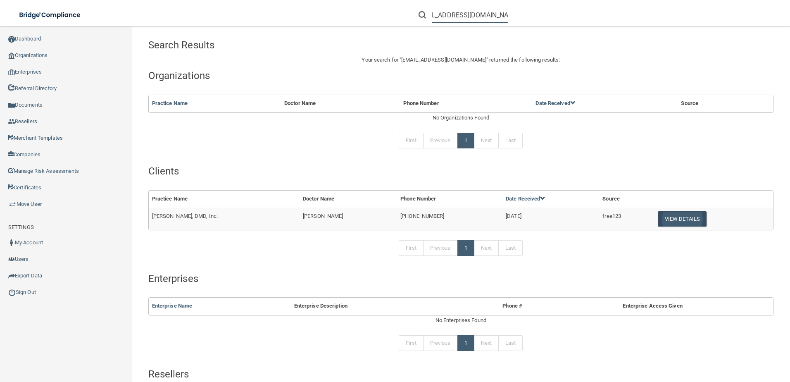  Describe the element at coordinates (12, 105) in the screenshot. I see `img: icon-documents.8dae5593.png` at that location.